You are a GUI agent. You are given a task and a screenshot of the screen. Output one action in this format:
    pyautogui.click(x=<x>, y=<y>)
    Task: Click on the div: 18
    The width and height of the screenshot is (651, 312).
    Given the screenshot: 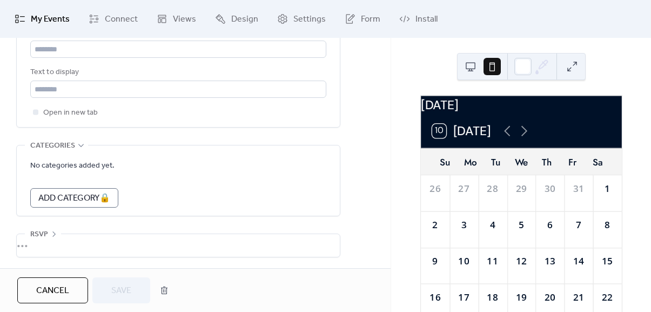 What is the action you would take?
    pyautogui.click(x=492, y=297)
    